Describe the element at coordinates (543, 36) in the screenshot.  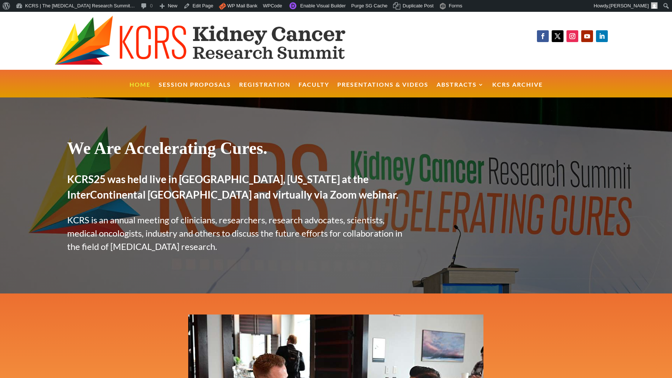
I see `a: Follow on Facebook` at that location.